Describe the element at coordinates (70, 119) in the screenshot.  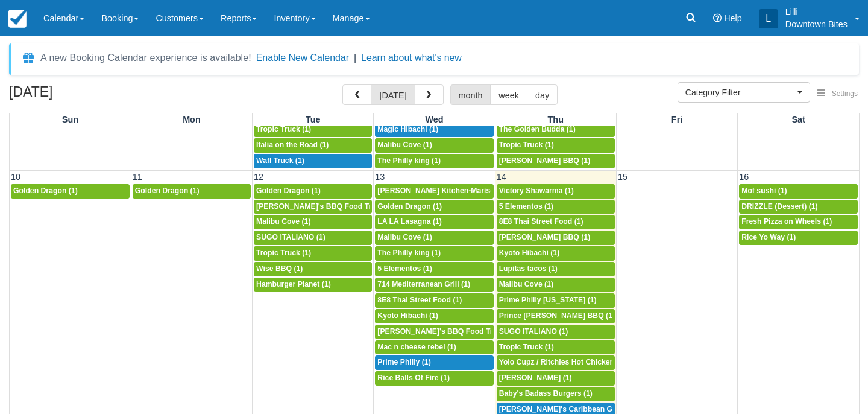
I see `span: Sun` at that location.